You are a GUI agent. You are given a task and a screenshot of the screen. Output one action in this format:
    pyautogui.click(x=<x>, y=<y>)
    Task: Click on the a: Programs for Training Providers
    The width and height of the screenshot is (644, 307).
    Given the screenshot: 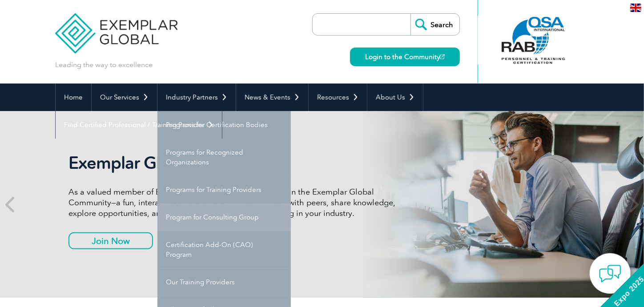 What is the action you would take?
    pyautogui.click(x=224, y=190)
    